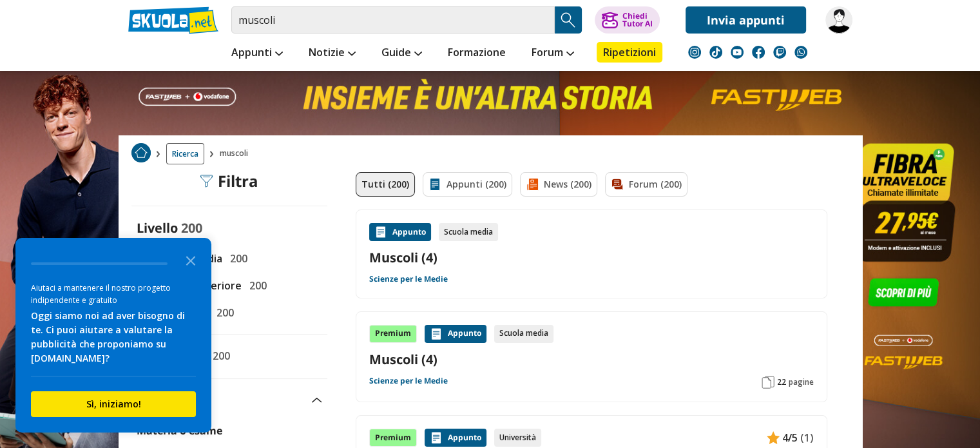 This screenshot has width=980, height=448. What do you see at coordinates (237, 153) in the screenshot?
I see `span: muscoli` at bounding box center [237, 153].